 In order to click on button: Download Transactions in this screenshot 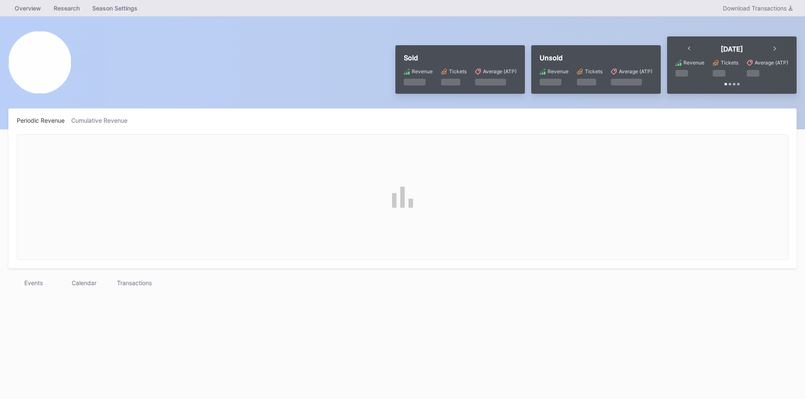, I will do `click(757, 8)`.